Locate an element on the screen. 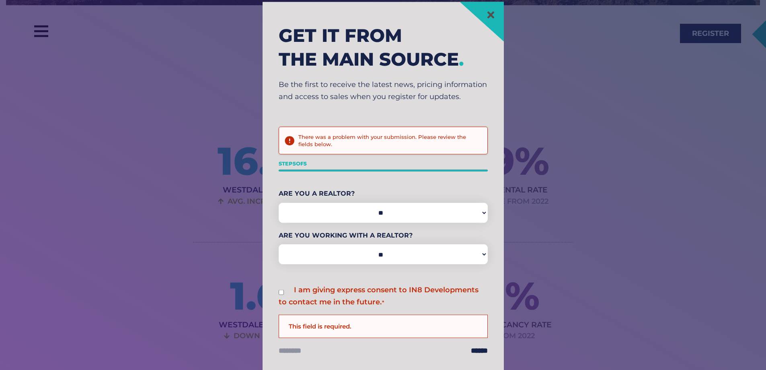 Image resolution: width=766 pixels, height=370 pixels. p: Step of is located at coordinates (383, 164).